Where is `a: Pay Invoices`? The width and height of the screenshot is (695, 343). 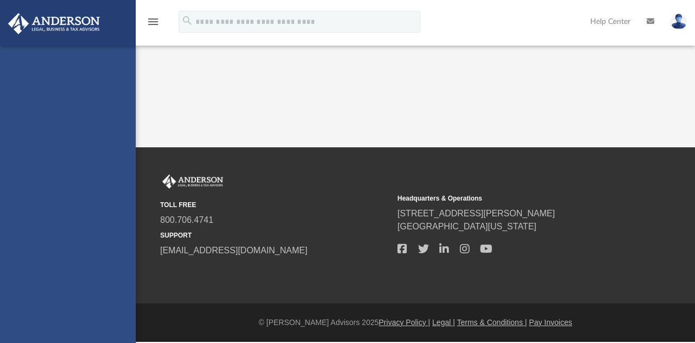 a: Pay Invoices is located at coordinates (550, 322).